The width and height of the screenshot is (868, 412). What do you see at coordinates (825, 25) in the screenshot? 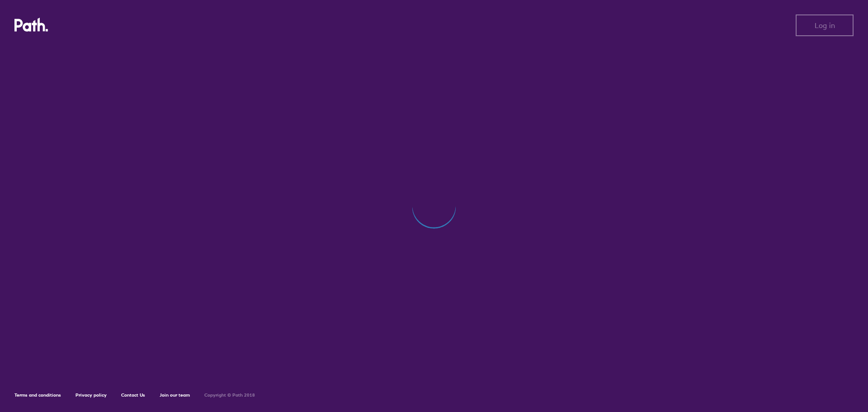
I see `span: Log in` at bounding box center [825, 25].